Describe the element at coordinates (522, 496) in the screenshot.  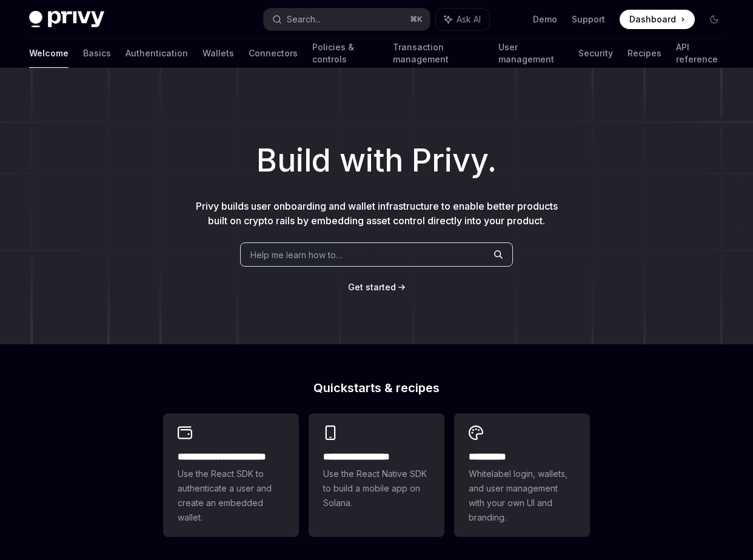
I see `span: Whitelabel login, wallets, and user management with your own UI and branding.` at that location.